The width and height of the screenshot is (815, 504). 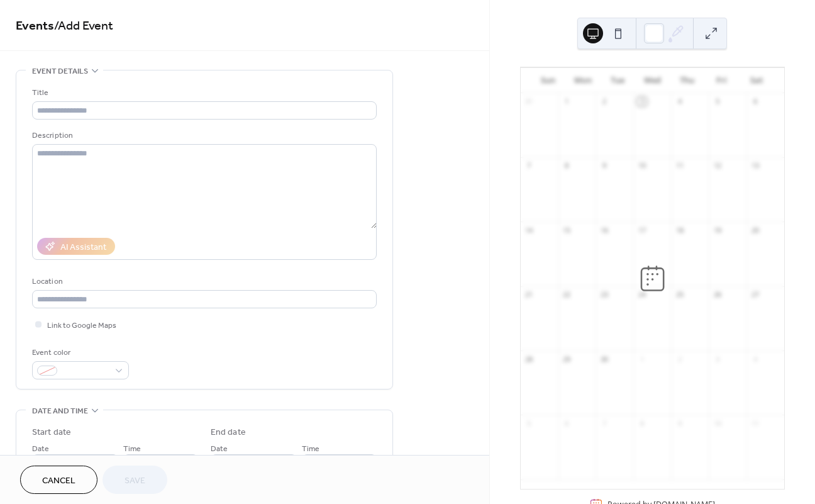 I want to click on span: Cancel, so click(x=59, y=481).